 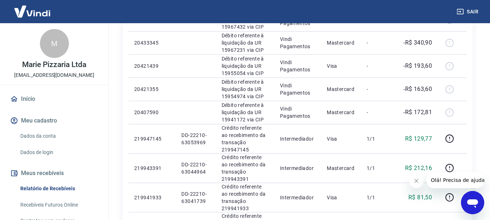 I want to click on a: Recebíveis Futuros Online, so click(x=58, y=205).